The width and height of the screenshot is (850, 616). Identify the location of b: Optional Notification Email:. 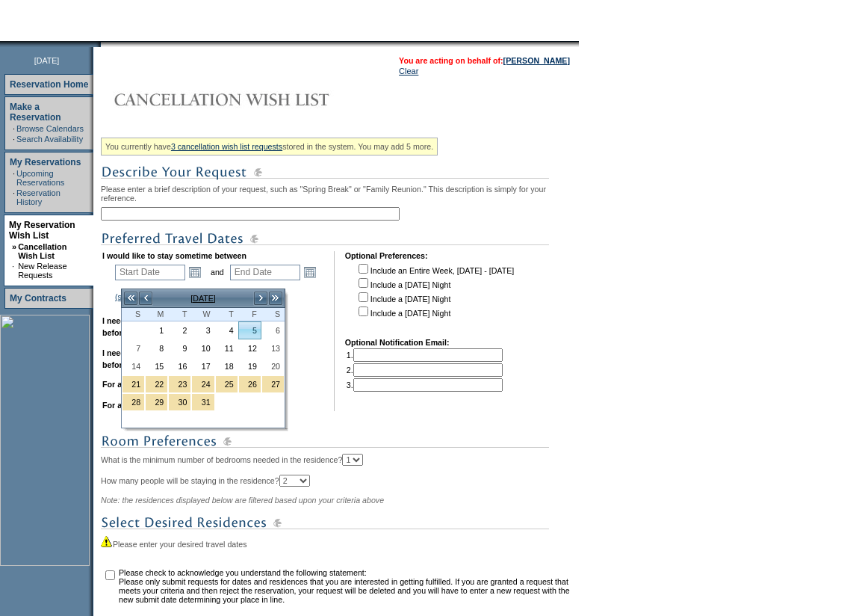
(398, 342).